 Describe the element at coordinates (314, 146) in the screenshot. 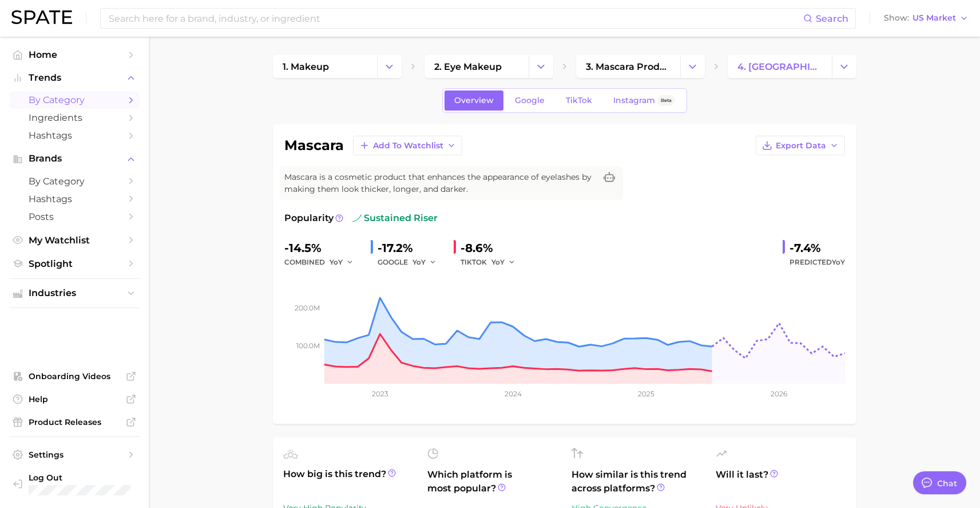

I see `h1: mascara` at that location.